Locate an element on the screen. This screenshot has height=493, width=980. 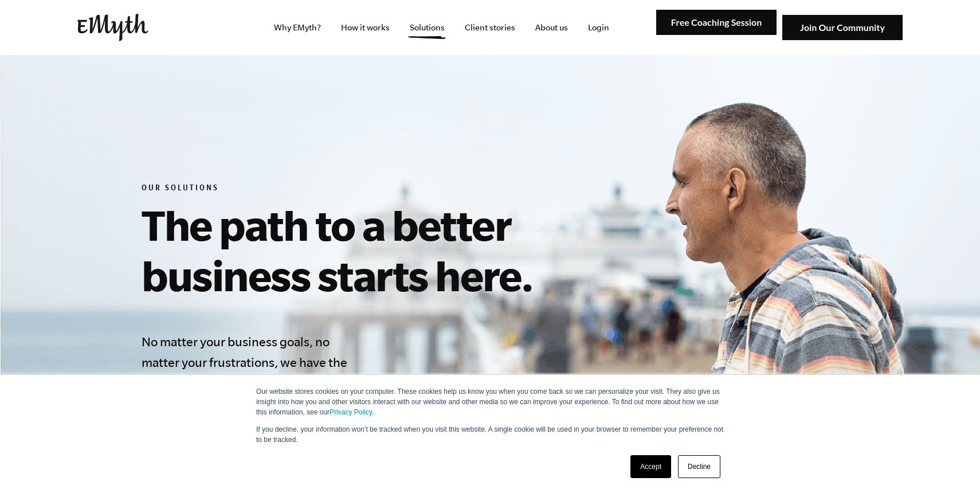
img: Join Our Community is located at coordinates (843, 27).